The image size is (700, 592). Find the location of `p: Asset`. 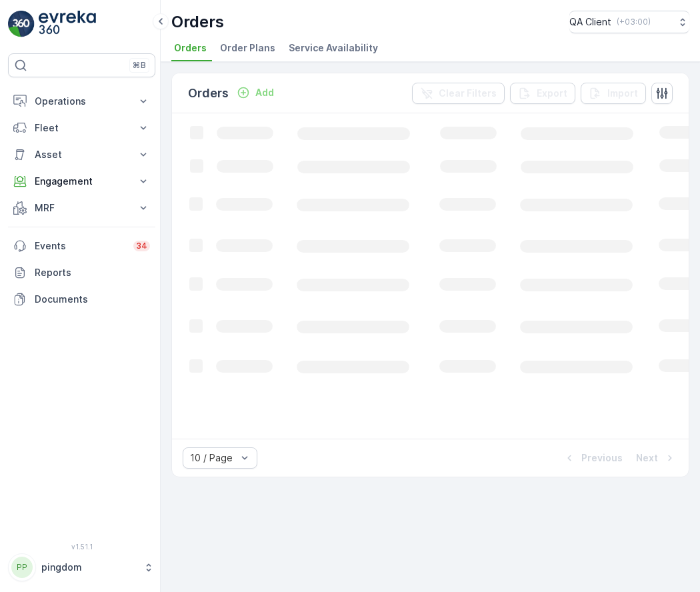

p: Asset is located at coordinates (81, 154).